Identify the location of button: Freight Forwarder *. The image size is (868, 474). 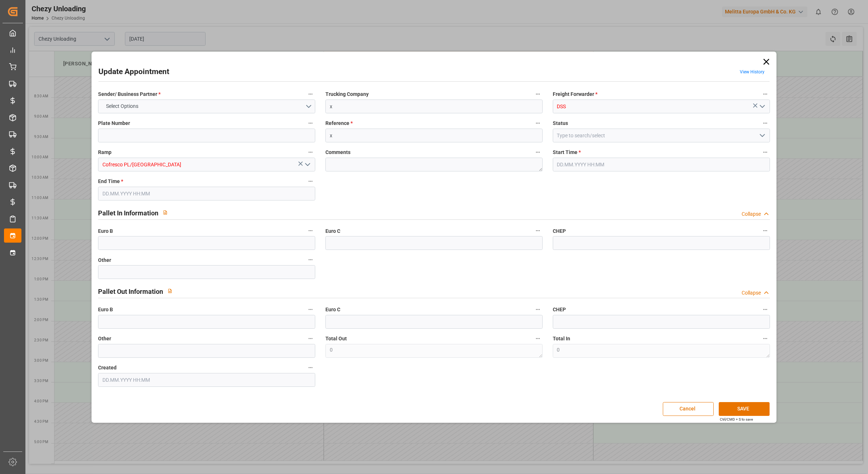
(766, 94).